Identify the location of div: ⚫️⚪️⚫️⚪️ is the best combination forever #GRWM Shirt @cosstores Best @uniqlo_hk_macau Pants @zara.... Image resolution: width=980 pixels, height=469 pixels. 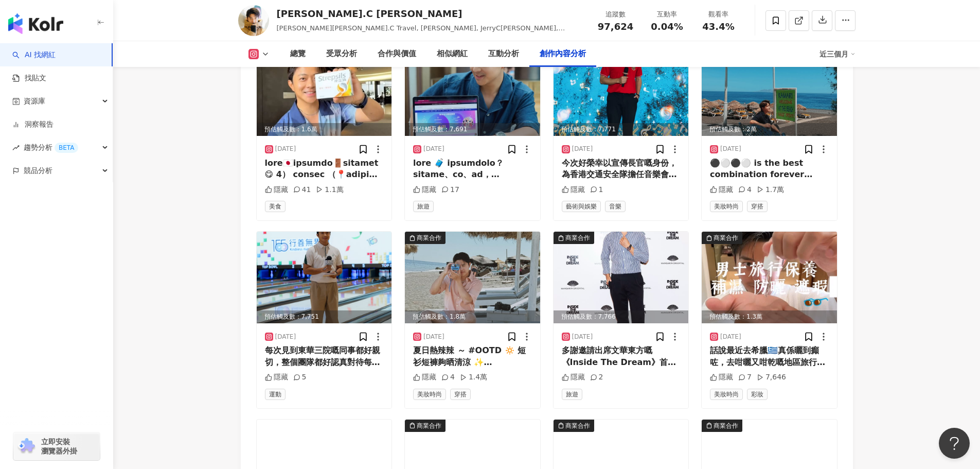
(769, 169).